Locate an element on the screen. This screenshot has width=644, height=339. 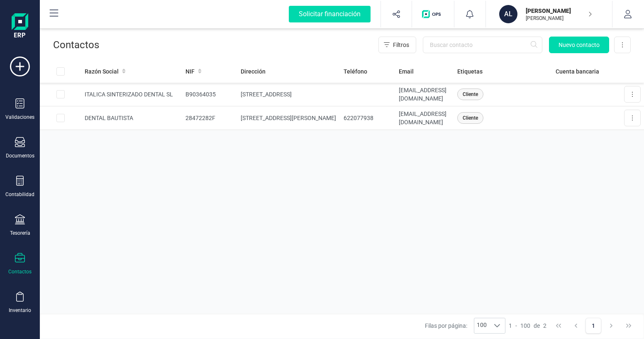
input: Buscar contacto is located at coordinates (482, 45).